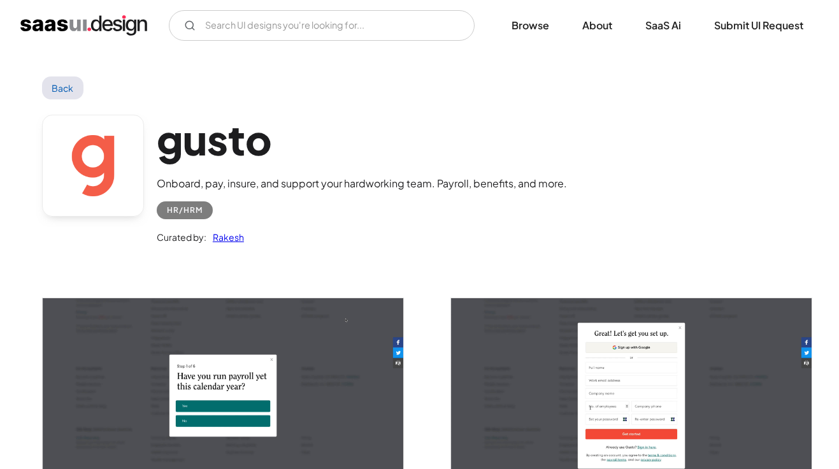  What do you see at coordinates (362, 139) in the screenshot?
I see `h1: gusto` at bounding box center [362, 139].